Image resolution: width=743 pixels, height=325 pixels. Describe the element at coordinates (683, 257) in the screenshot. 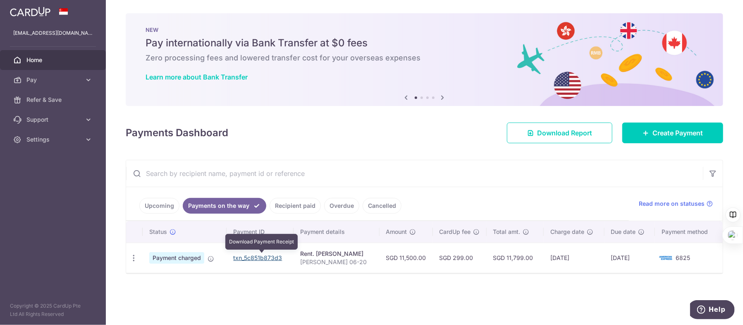

I see `span: 6825` at that location.